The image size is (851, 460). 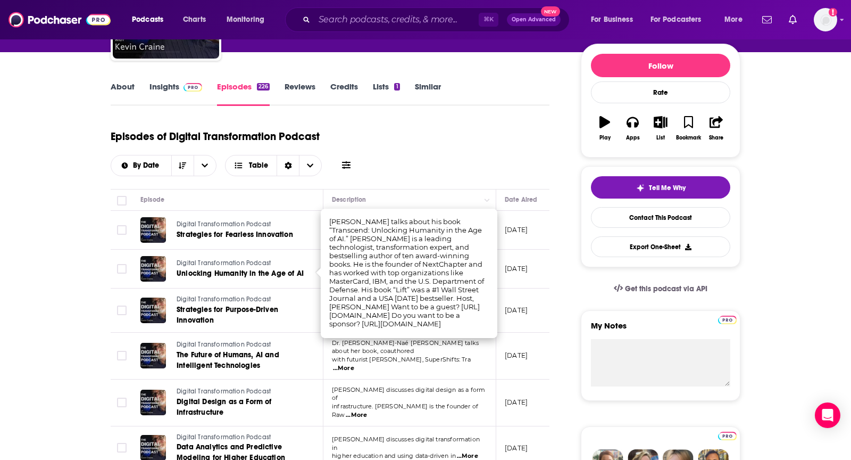 I want to click on span: Charts, so click(x=194, y=20).